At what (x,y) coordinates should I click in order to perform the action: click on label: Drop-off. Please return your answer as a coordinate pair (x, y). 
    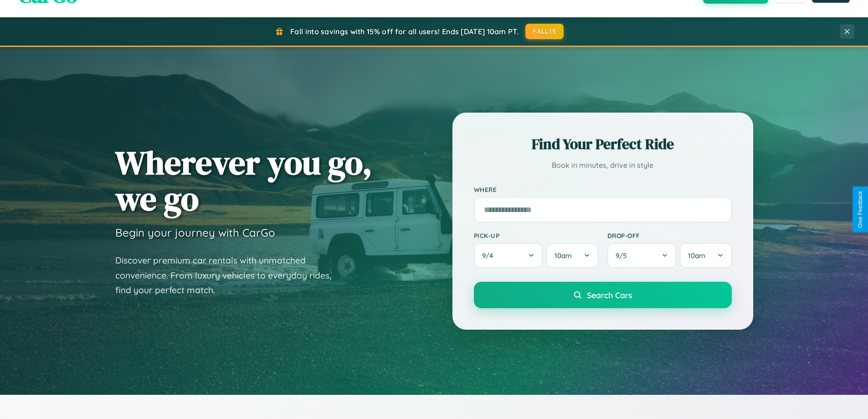
    Looking at the image, I should click on (669, 235).